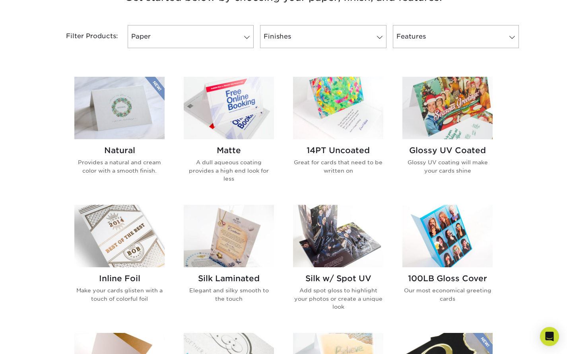  What do you see at coordinates (191, 37) in the screenshot?
I see `a: Paper` at bounding box center [191, 37].